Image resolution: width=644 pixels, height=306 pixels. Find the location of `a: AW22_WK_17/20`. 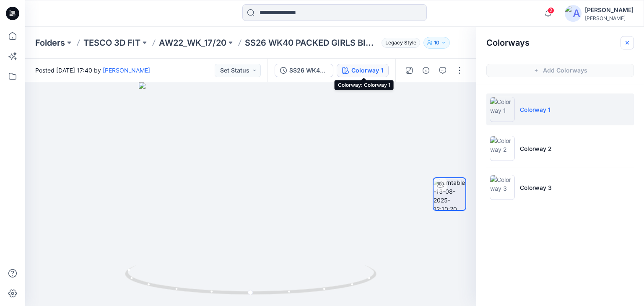

a: AW22_WK_17/20 is located at coordinates (193, 43).